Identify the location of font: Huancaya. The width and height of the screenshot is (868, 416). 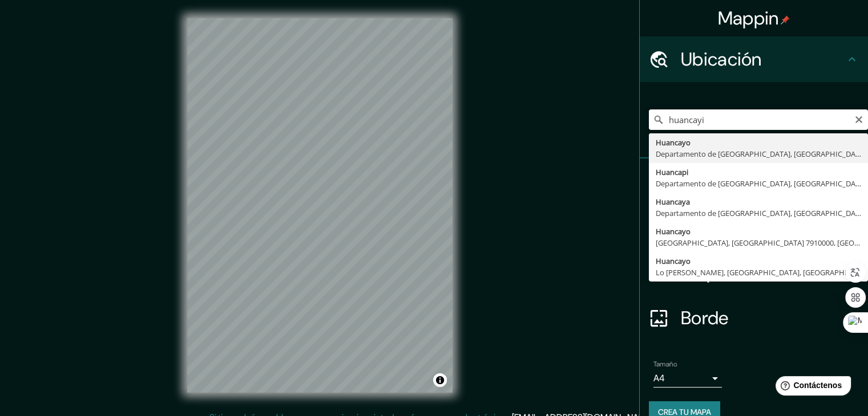
(672, 202).